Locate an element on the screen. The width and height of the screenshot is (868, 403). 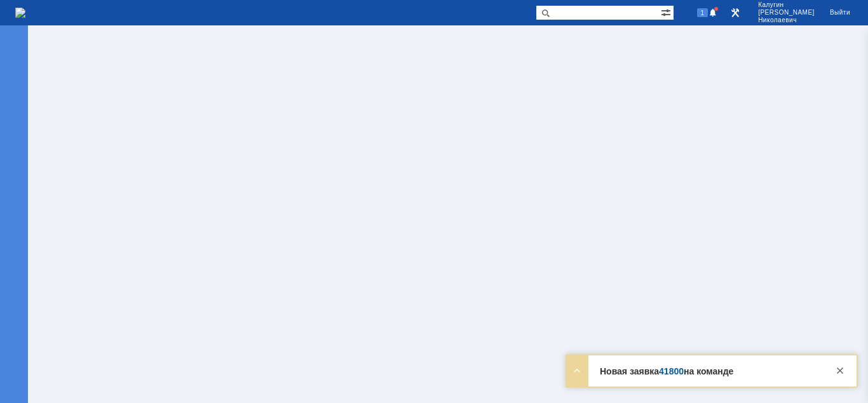
span: Расширенный поиск is located at coordinates (667, 11).